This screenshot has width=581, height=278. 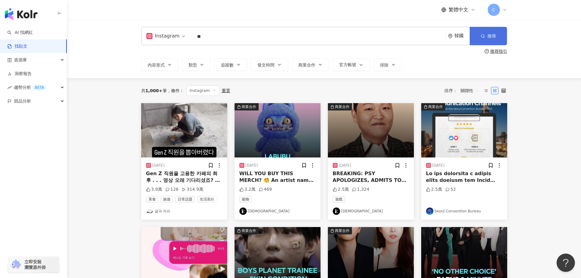 What do you see at coordinates (154, 190) in the screenshot?
I see `div: 3.9萬` at bounding box center [154, 190].